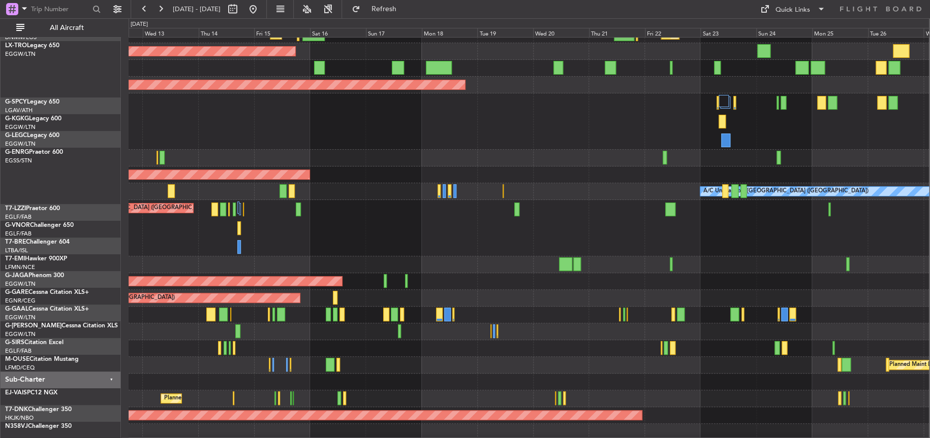  Describe the element at coordinates (19, 110) in the screenshot. I see `a: LGAV/ATH` at that location.